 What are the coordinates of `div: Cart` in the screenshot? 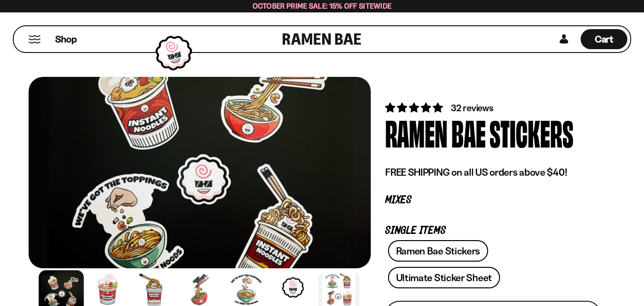 It's located at (605, 39).